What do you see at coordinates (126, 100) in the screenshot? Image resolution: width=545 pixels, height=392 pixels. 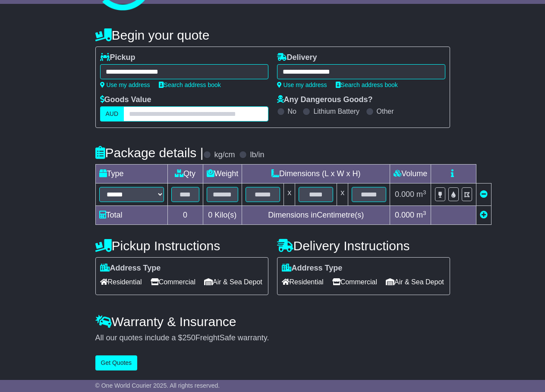 I see `label: Goods Value` at bounding box center [126, 100].